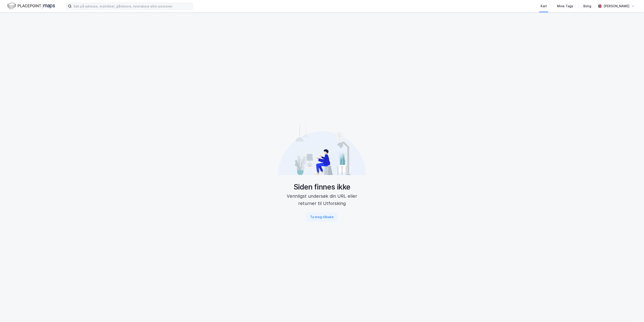 The width and height of the screenshot is (644, 322). What do you see at coordinates (544, 6) in the screenshot?
I see `div: Kart` at bounding box center [544, 6].